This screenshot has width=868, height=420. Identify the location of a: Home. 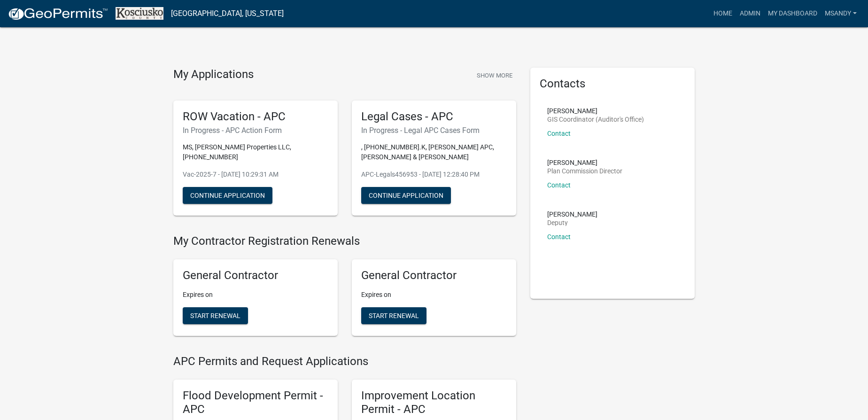
(723, 14).